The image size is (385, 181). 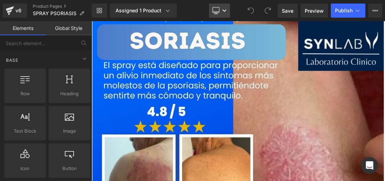 What do you see at coordinates (288, 11) in the screenshot?
I see `span: Save` at bounding box center [288, 11].